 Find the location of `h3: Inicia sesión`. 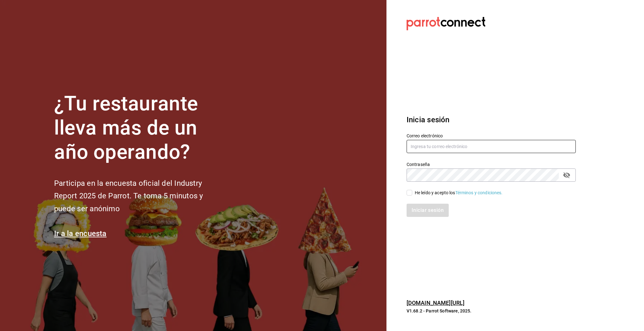

h3: Inicia sesión is located at coordinates (491, 119).